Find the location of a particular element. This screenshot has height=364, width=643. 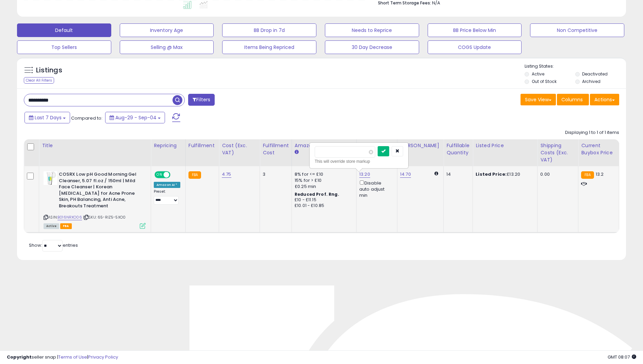

div: Fulfillment Cost is located at coordinates (276, 149).